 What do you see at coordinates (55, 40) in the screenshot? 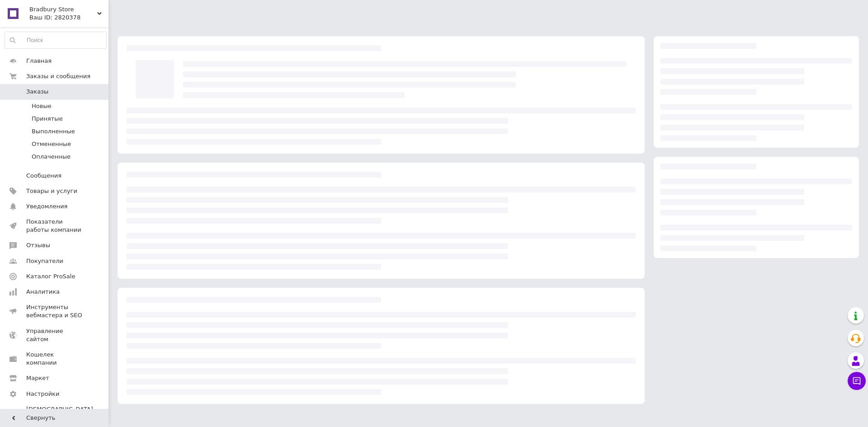
I see `input: Поиск` at bounding box center [55, 40].